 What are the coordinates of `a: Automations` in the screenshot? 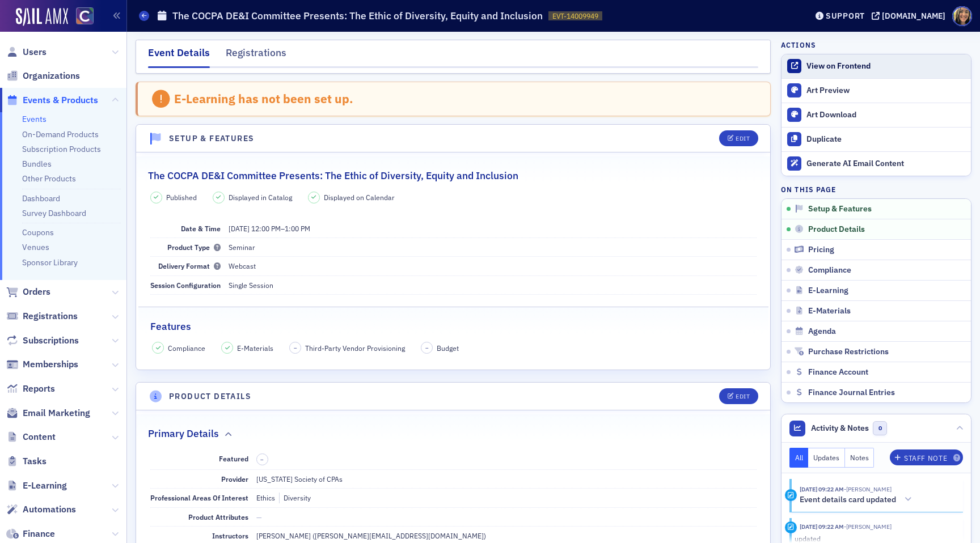 It's located at (41, 510).